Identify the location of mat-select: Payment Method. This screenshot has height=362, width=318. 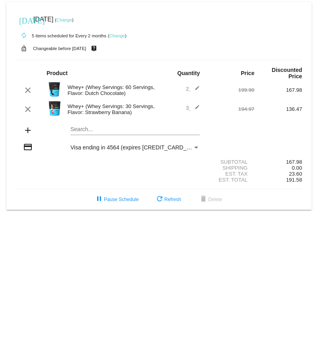
(135, 147).